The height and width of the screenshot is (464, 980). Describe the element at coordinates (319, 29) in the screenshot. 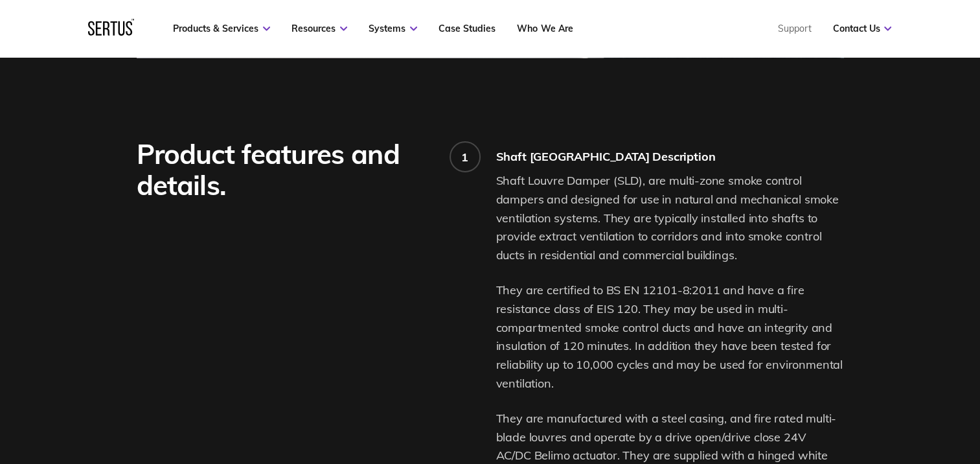

I see `a: Resources` at that location.